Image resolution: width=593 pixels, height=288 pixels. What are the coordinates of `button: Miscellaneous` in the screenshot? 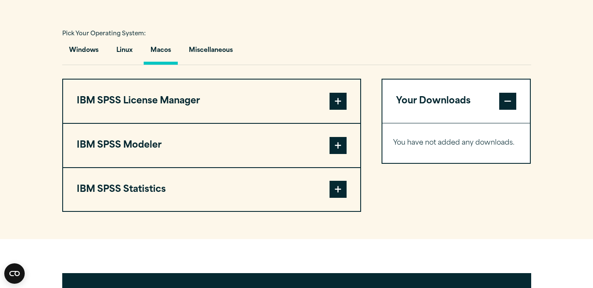 It's located at (210, 52).